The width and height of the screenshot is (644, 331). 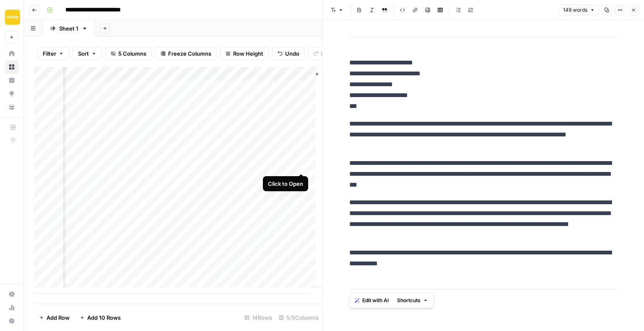 I want to click on img: Sunday Lawn Care Logo, so click(x=13, y=17).